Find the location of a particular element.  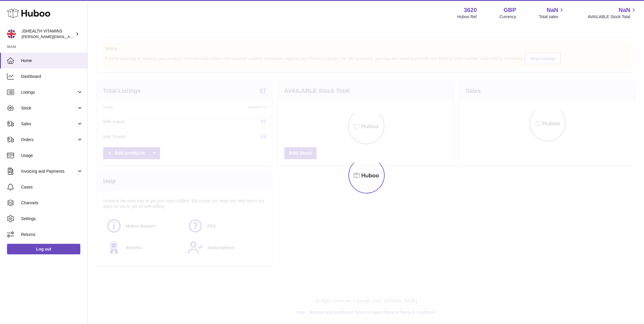

div: Huboo Ref is located at coordinates (467, 17).